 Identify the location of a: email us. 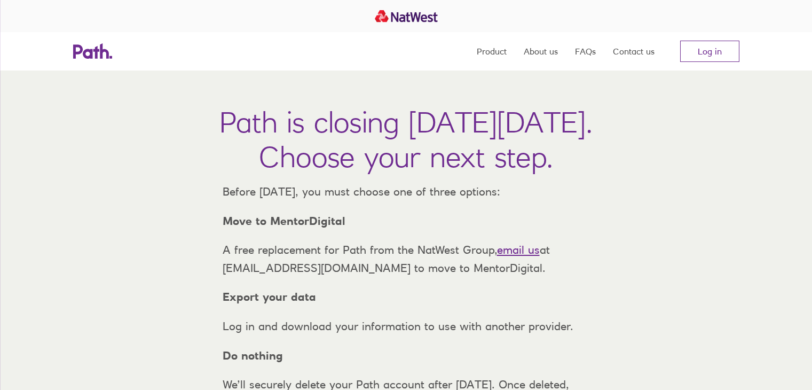
(519, 249).